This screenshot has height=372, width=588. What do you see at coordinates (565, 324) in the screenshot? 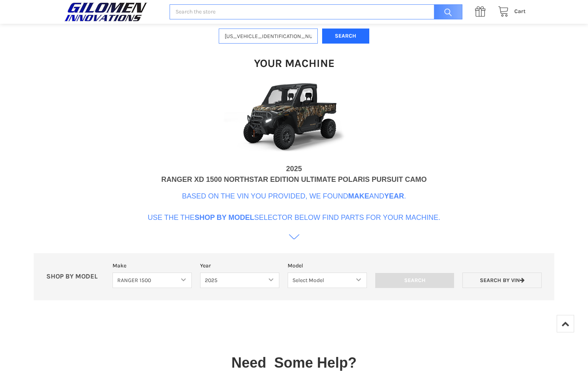
I see `a: Top of Page` at bounding box center [565, 324].